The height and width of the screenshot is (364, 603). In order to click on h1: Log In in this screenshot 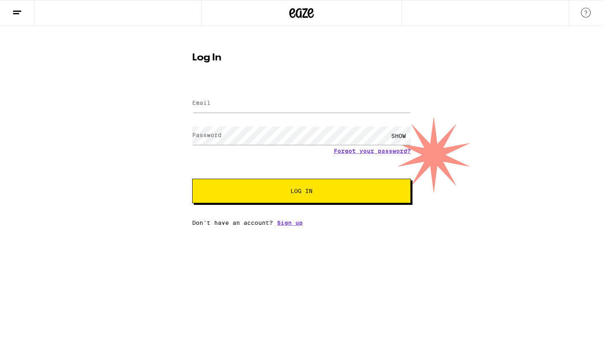, I will do `click(302, 58)`.